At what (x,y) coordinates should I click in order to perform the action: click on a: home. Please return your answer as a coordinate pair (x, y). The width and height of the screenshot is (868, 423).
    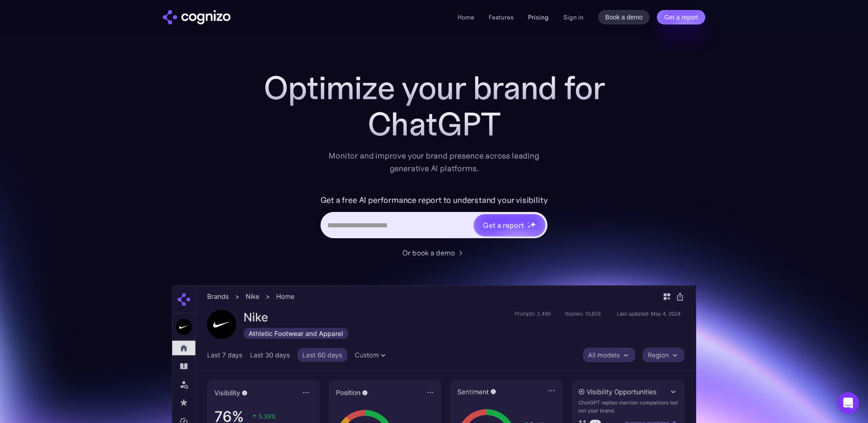
    Looking at the image, I should click on (197, 17).